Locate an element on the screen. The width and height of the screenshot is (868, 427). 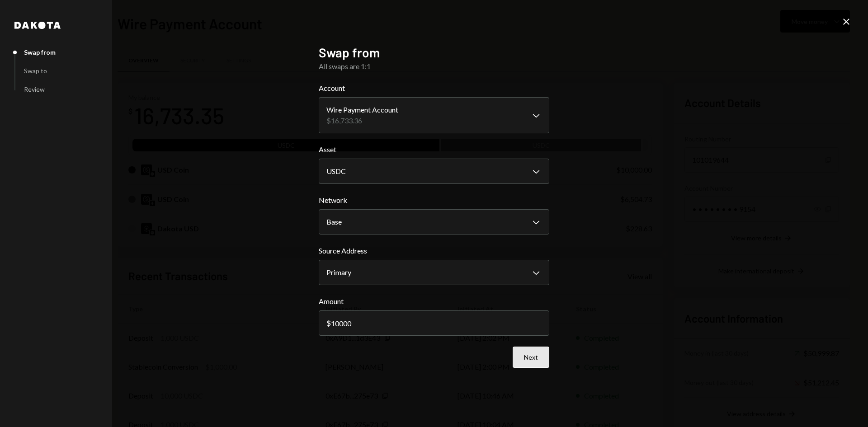
label: Network is located at coordinates (434, 200).